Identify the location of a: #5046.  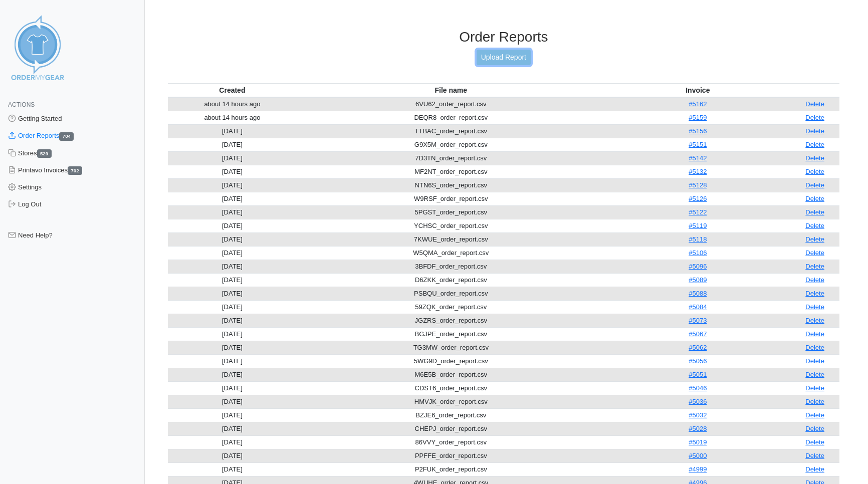
(698, 388).